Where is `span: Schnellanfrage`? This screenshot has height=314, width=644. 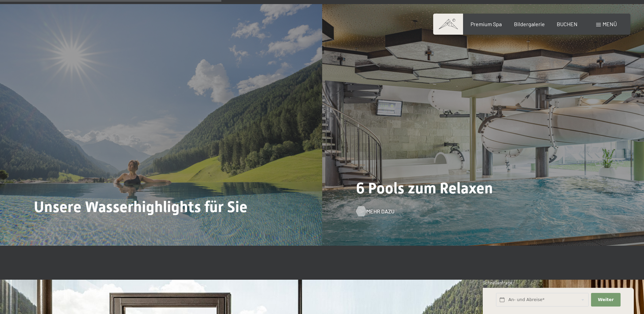
span: Schnellanfrage is located at coordinates (497, 283).